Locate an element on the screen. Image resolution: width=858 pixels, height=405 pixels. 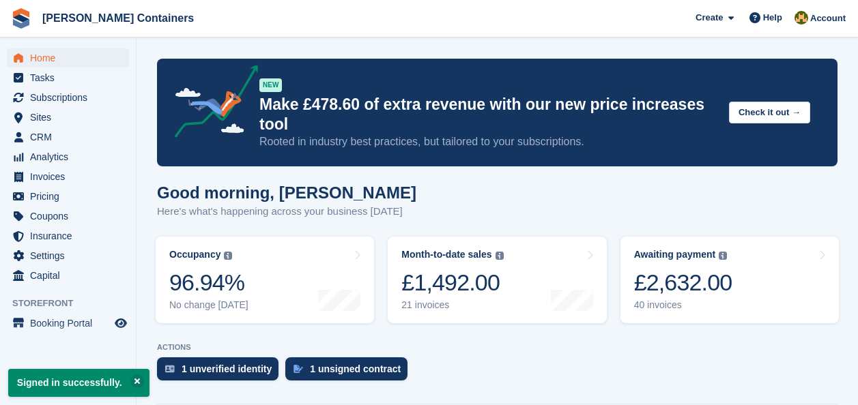
span: Sites is located at coordinates (71, 117).